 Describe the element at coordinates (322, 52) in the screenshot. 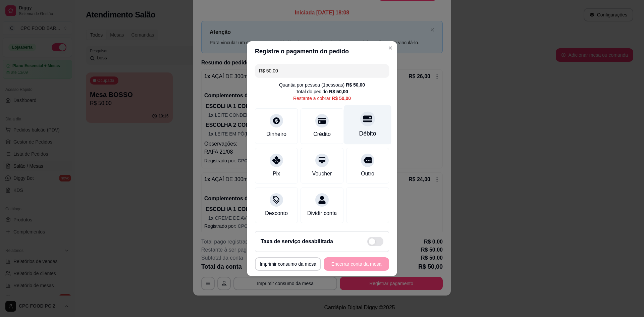

I see `header: Registre o pagamento do pedido` at that location.